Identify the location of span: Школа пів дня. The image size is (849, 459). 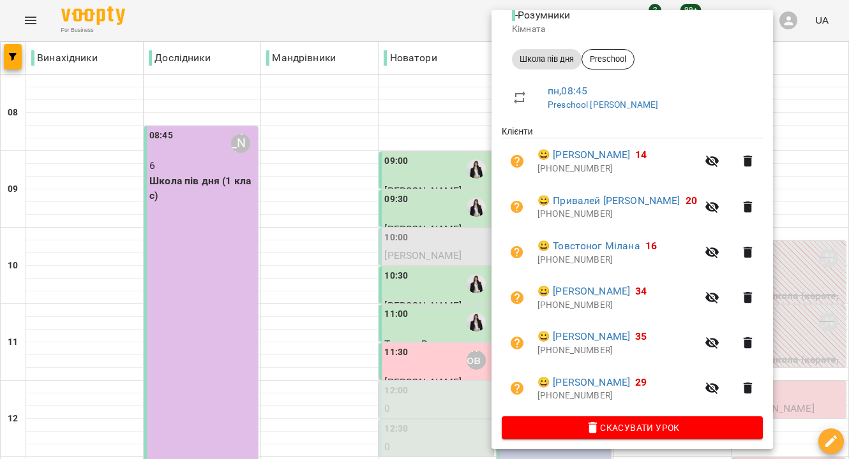
(546, 59).